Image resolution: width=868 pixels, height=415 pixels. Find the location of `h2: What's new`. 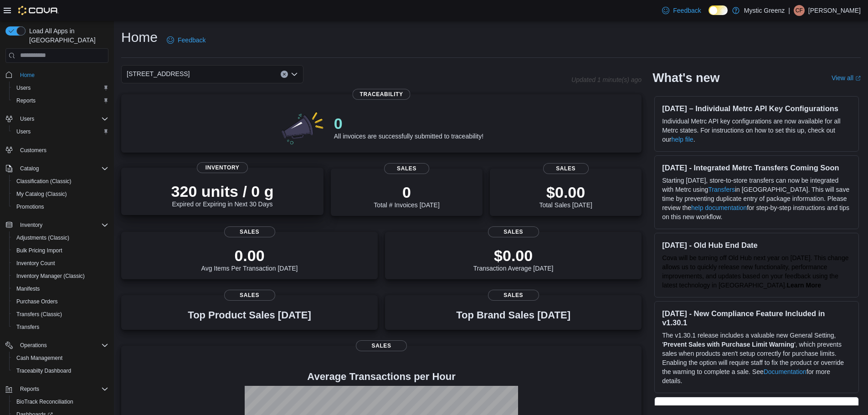

h2: What's new is located at coordinates (686, 78).